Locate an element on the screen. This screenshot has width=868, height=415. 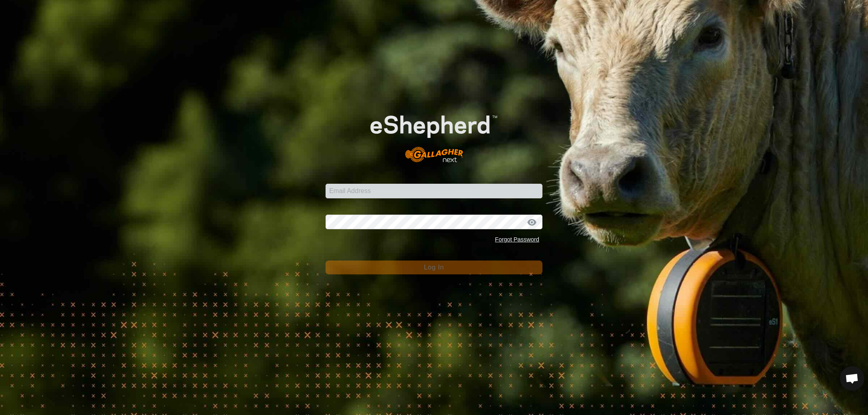
button: Log In is located at coordinates (433, 268).